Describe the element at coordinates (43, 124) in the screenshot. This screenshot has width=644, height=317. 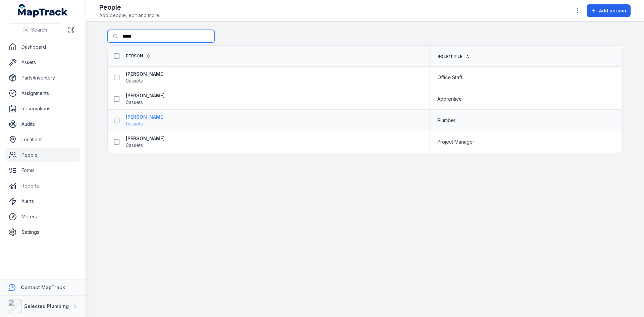
I see `a: Audits` at that location.